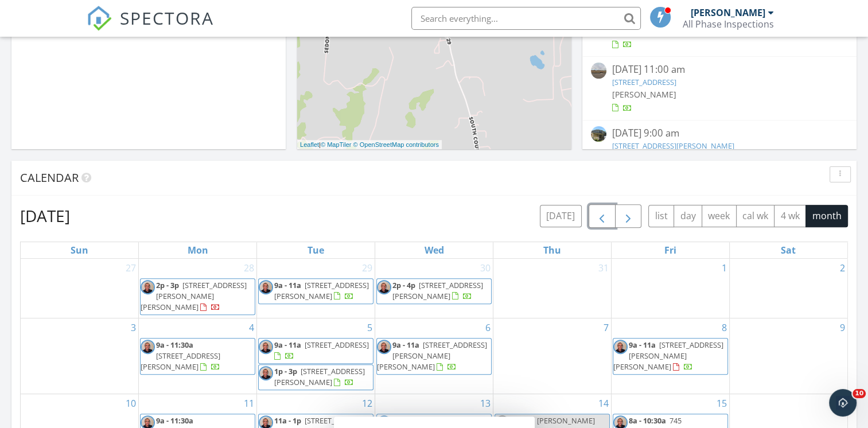 The height and width of the screenshot is (428, 868). I want to click on a: Go to August 11, 2025, so click(249, 404).